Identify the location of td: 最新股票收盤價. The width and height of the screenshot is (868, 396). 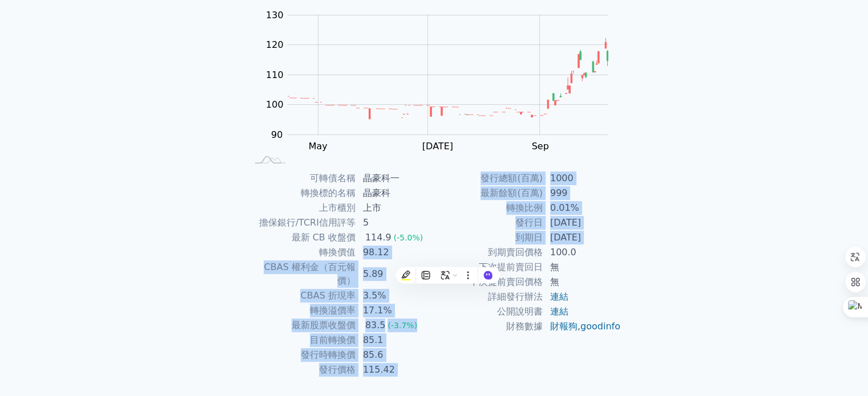
(301, 325).